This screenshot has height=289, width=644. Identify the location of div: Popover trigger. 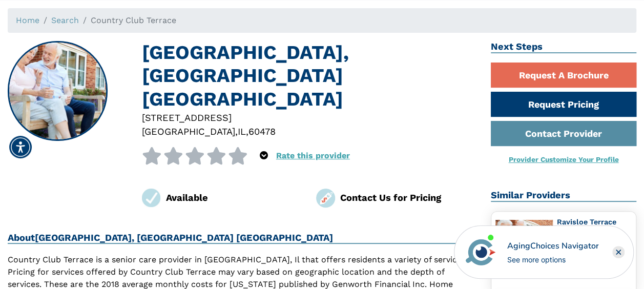
(264, 156).